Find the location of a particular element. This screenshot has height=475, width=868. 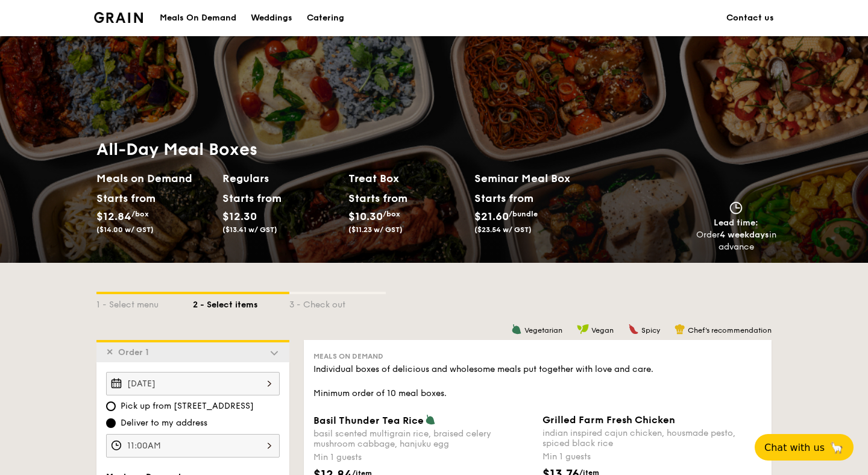

span: Grilled Farm Fresh Chicken is located at coordinates (609, 419).